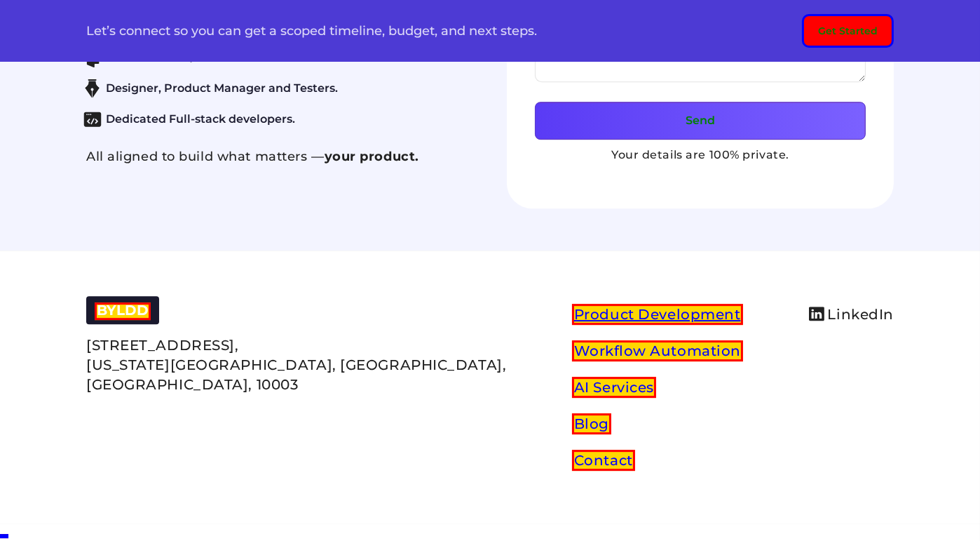 Image resolution: width=980 pixels, height=541 pixels. Describe the element at coordinates (848, 31) in the screenshot. I see `button: Get Started` at that location.